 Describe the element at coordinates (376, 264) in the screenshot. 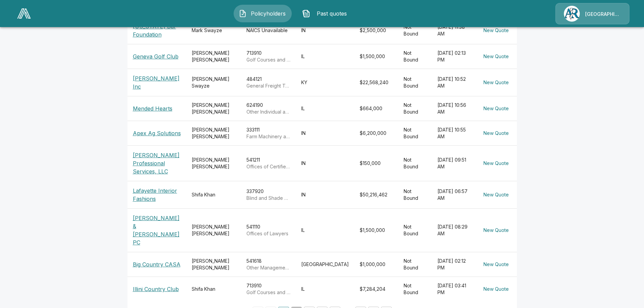

I see `td: $1,000,000` at that location.